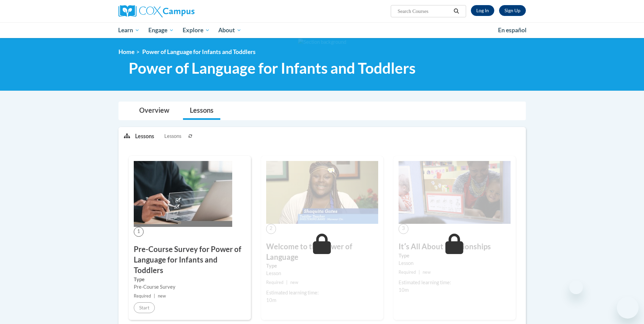 The height and width of the screenshot is (324, 644). Describe the element at coordinates (201, 111) in the screenshot. I see `a: Lessons` at that location.